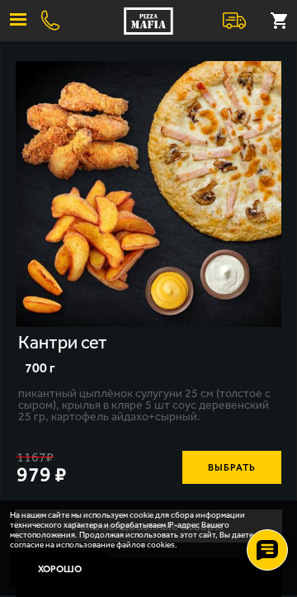 The width and height of the screenshot is (297, 597). What do you see at coordinates (149, 195) in the screenshot?
I see `a: Кантри сет` at bounding box center [149, 195].